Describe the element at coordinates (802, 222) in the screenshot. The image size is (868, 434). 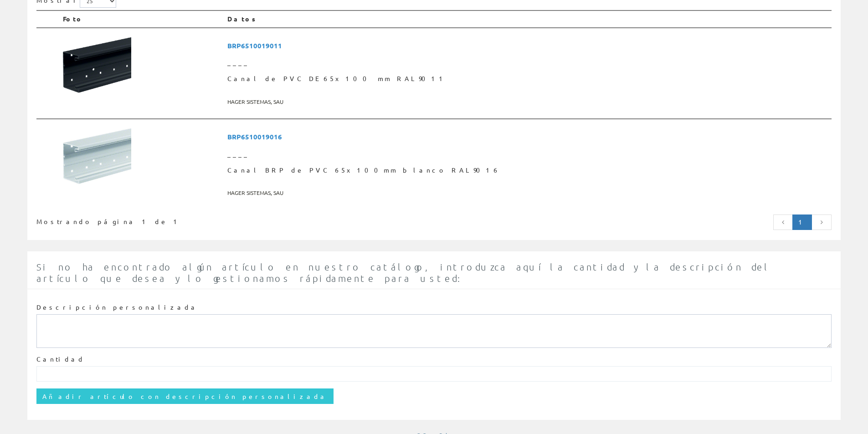
I see `font: 1` at that location.